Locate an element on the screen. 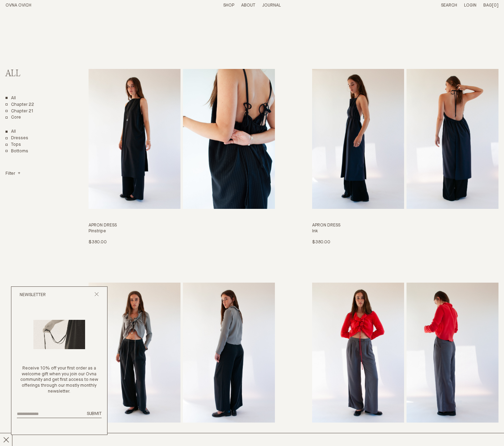  a: Tops is located at coordinates (13, 145).